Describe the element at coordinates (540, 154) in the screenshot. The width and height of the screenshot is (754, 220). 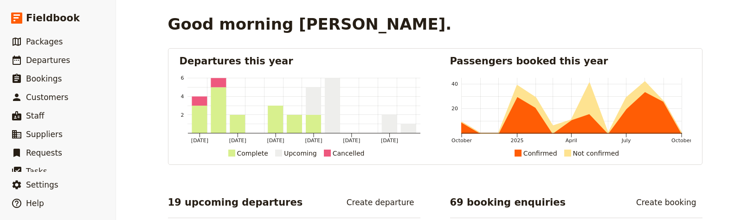
I see `div: Confirmed` at that location.